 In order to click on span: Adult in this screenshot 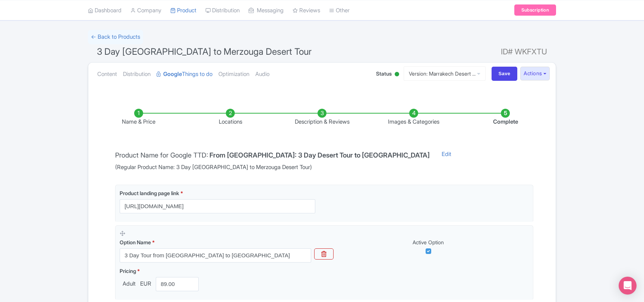, I will do `click(129, 284)`.